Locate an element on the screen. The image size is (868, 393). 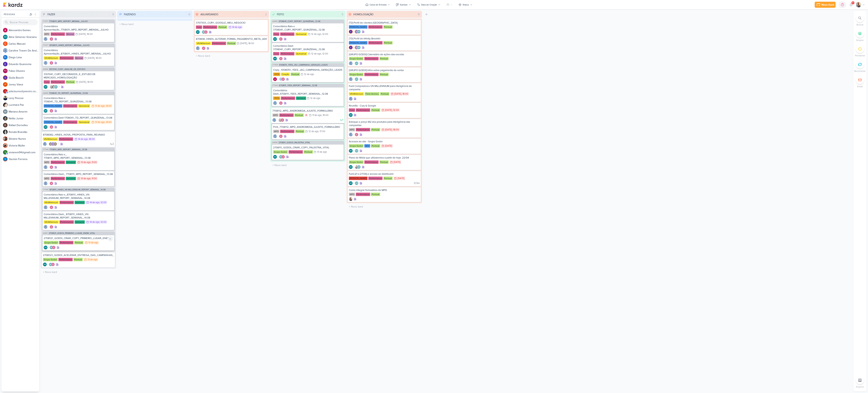
span: CT1271 is located at coordinates (45, 21).